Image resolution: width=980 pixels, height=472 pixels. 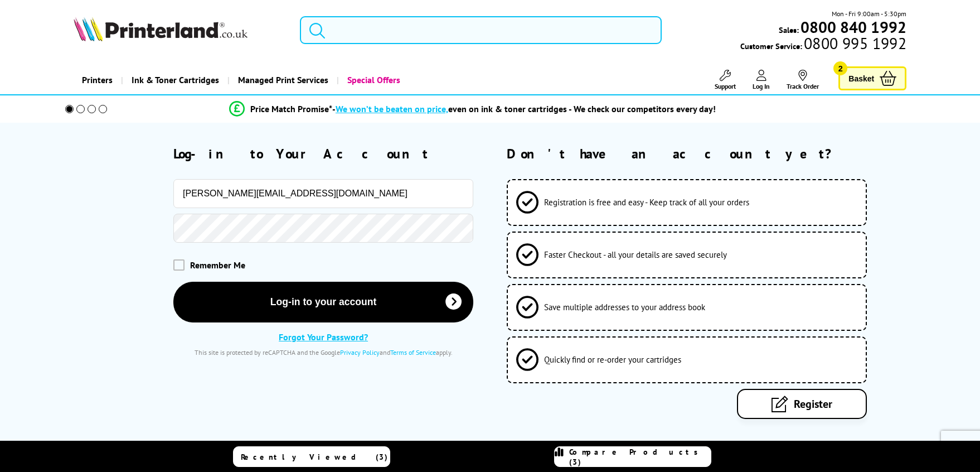 I want to click on span: Remember Me, so click(x=217, y=265).